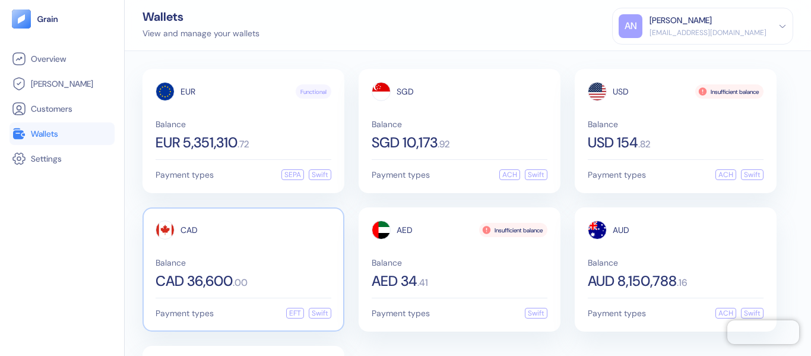 This screenshot has height=356, width=811. Describe the element at coordinates (644, 144) in the screenshot. I see `span: . 82` at that location.